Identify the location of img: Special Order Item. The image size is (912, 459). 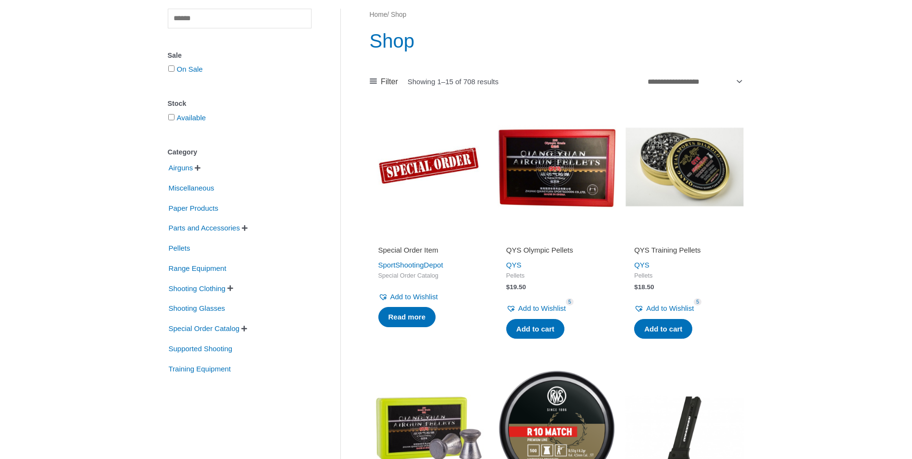
(429, 167).